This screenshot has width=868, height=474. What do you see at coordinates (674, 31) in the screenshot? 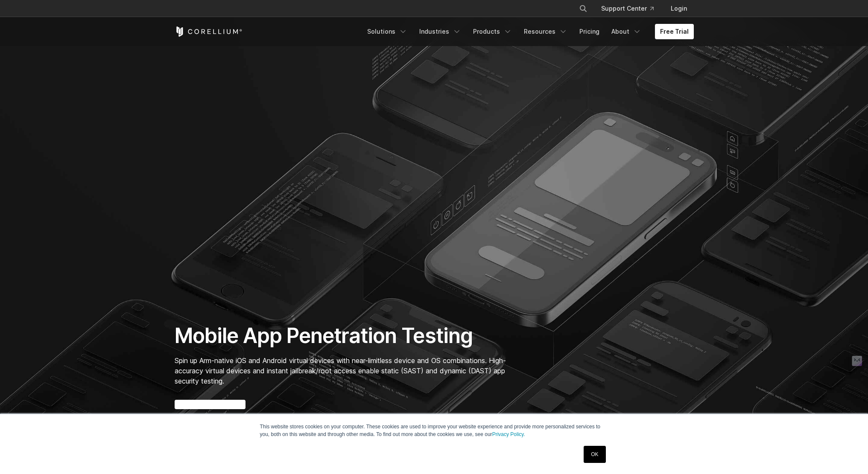
I see `a: Free Trial` at bounding box center [674, 31].